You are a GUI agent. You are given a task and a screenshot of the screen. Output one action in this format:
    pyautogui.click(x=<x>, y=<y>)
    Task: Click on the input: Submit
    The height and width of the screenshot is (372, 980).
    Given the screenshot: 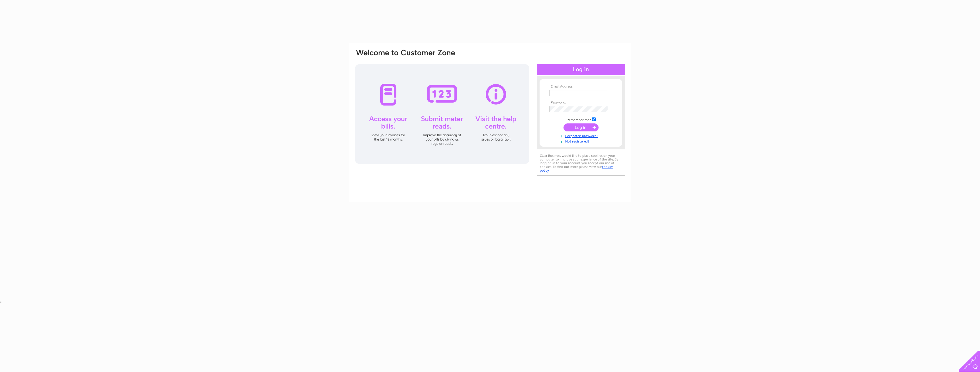 What is the action you would take?
    pyautogui.click(x=581, y=127)
    